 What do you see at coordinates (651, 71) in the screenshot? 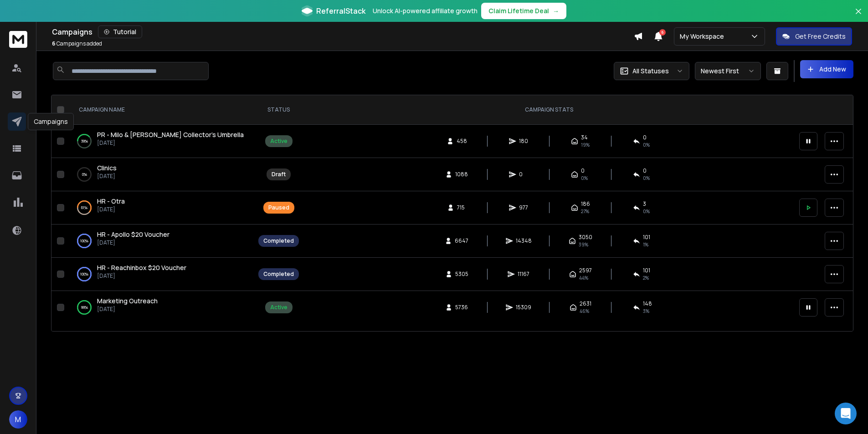
I see `p: All Statuses` at bounding box center [651, 71].